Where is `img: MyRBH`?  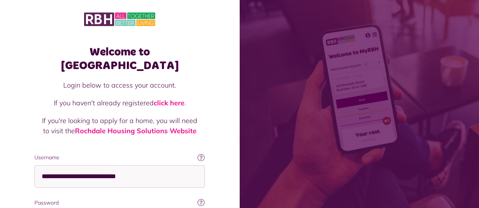 img: MyRBH is located at coordinates (120, 19).